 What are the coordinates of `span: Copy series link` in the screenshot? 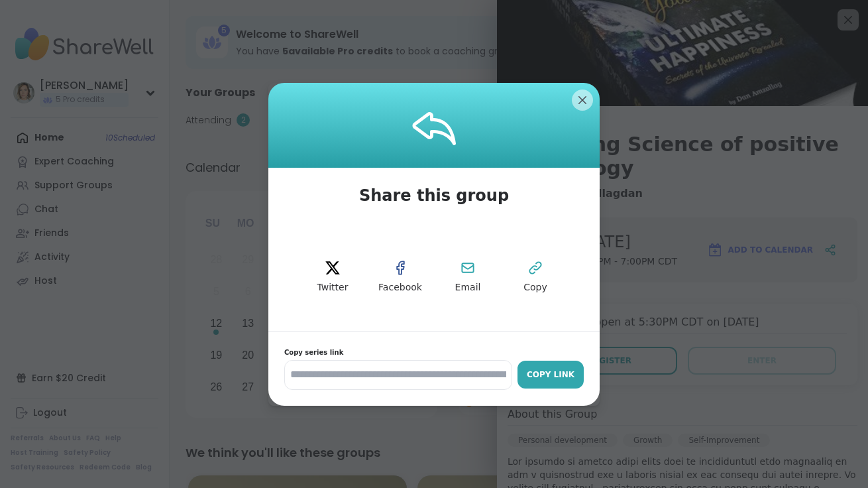 It's located at (434, 352).